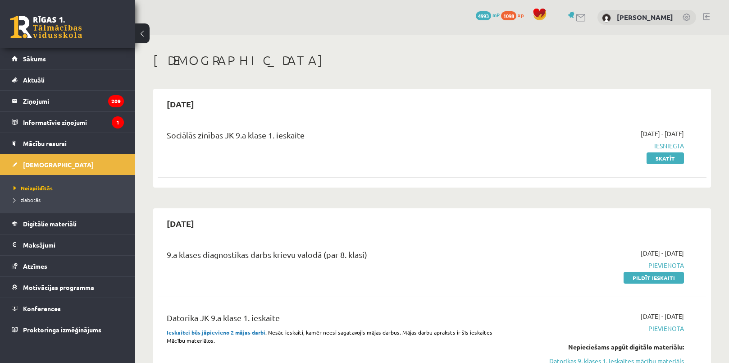  I want to click on span: Mācību resursi, so click(45, 143).